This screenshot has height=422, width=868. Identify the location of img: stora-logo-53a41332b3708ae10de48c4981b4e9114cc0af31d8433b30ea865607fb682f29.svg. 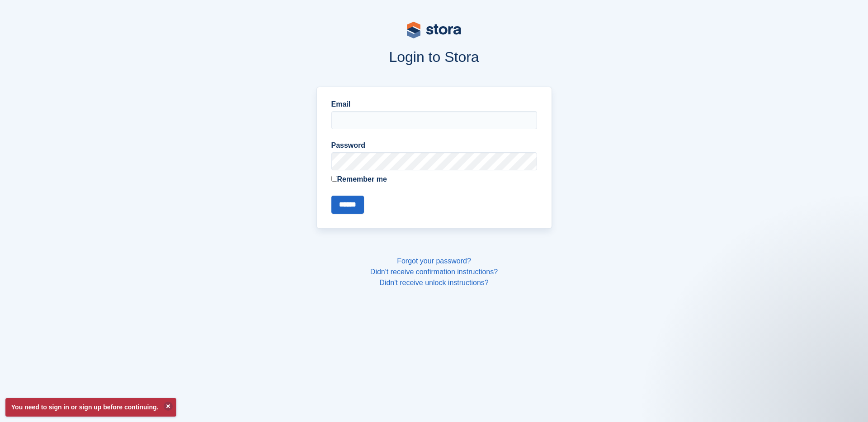
(434, 30).